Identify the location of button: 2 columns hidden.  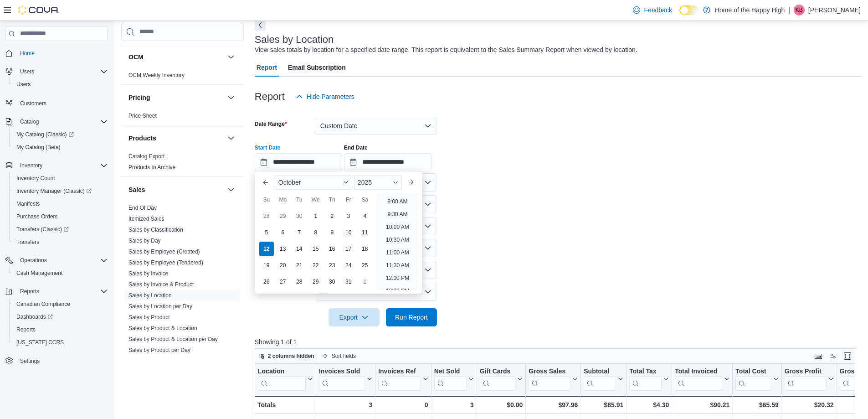
(287, 356).